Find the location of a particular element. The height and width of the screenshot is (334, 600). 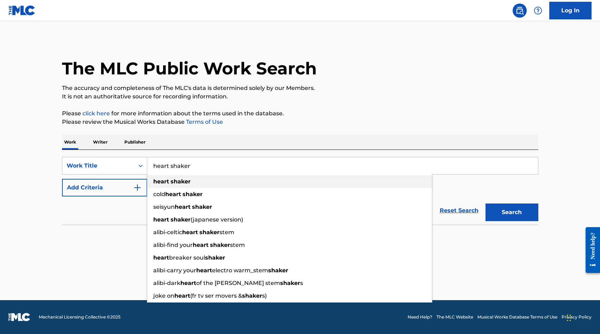

button: Add Criteria is located at coordinates (105, 188).